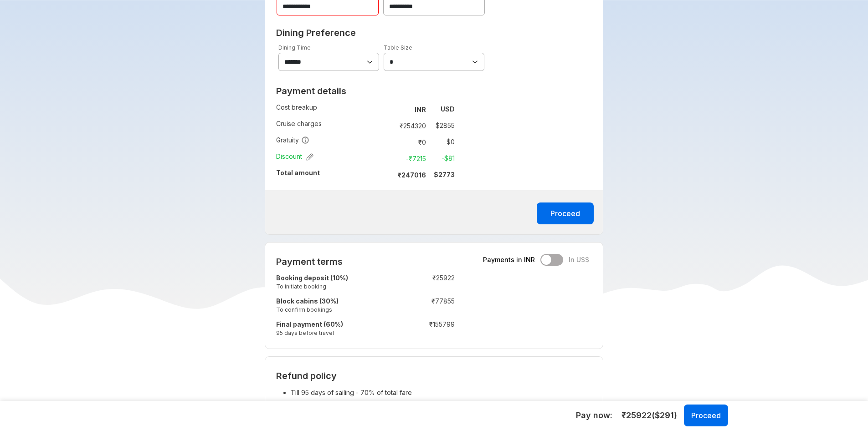  Describe the element at coordinates (427, 283) in the screenshot. I see `td: ₹ 25922` at that location.